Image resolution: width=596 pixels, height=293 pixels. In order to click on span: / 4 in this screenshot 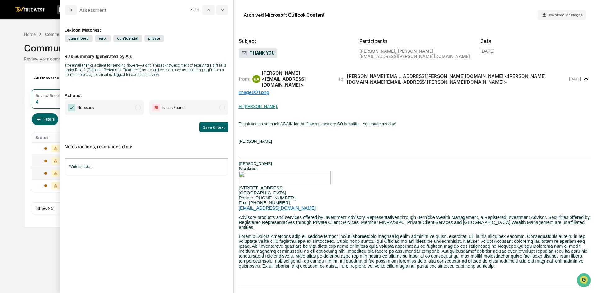, I will do `click(198, 10)`.